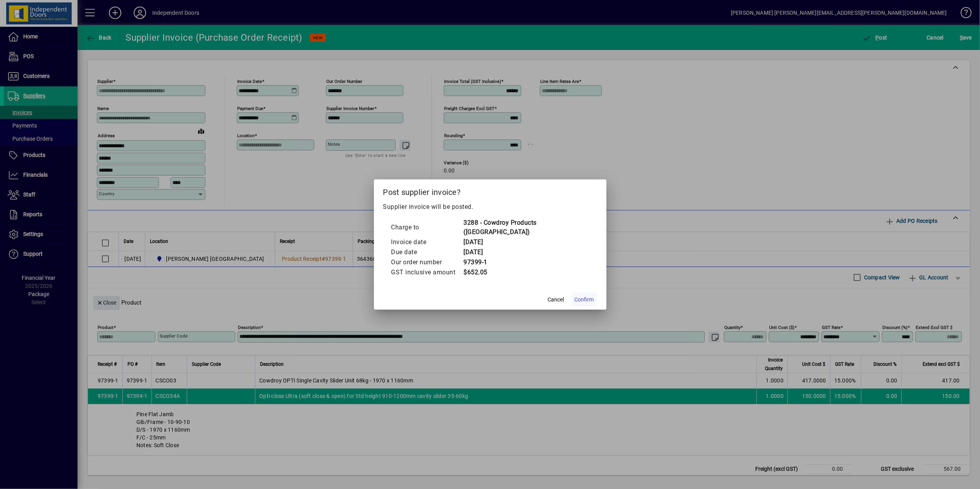 The height and width of the screenshot is (489, 980). Describe the element at coordinates (427, 273) in the screenshot. I see `td: GST inclusive amount` at that location.